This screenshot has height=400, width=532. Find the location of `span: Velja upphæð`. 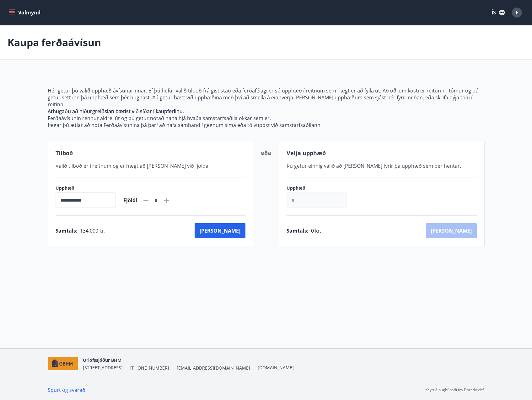

span: Velja upphæð is located at coordinates (306, 153).